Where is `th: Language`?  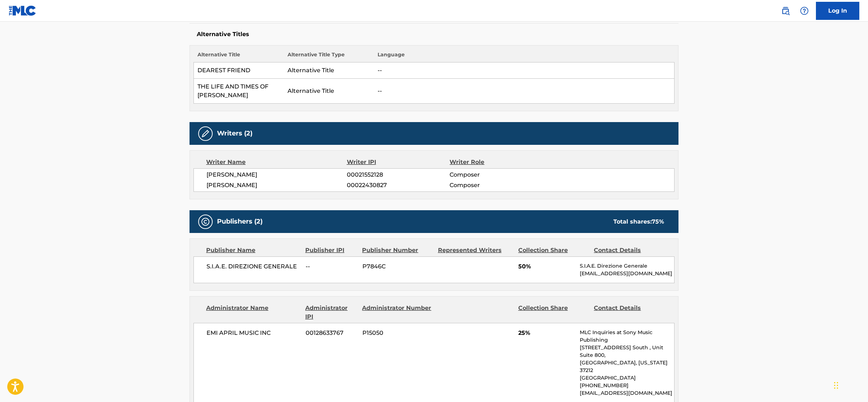 th: Language is located at coordinates (524, 57).